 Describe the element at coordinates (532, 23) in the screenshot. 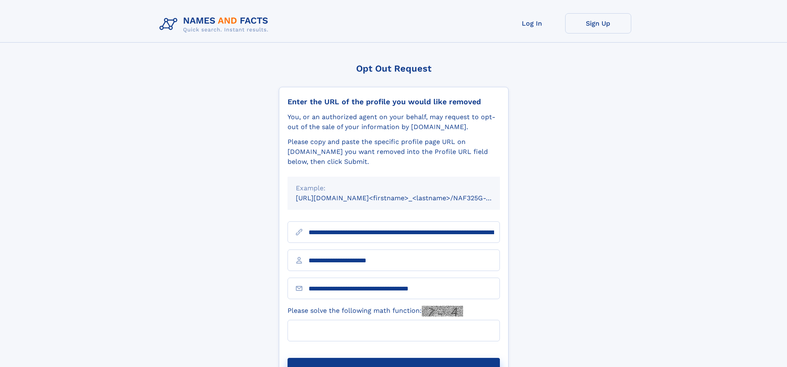

I see `a: Log In` at that location.